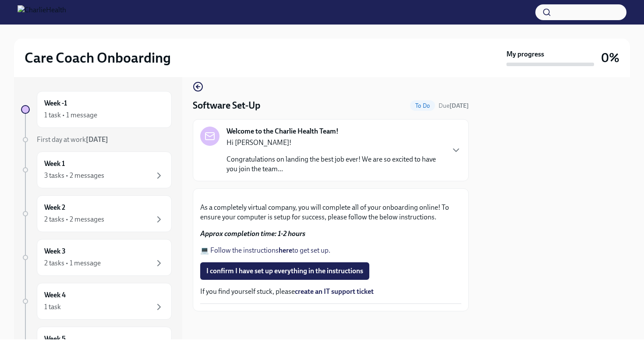  I want to click on span: Due, so click(453, 106).